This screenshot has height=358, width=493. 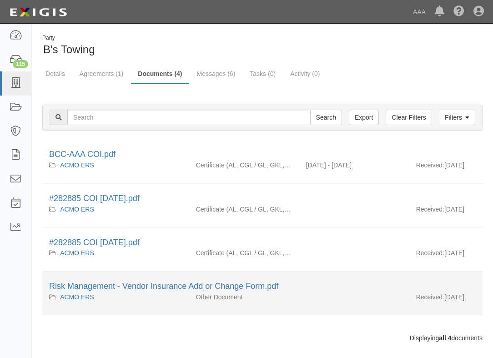 I want to click on a: Risk Management - Vendor Insurance Add or Change Form.pdf, so click(x=164, y=286).